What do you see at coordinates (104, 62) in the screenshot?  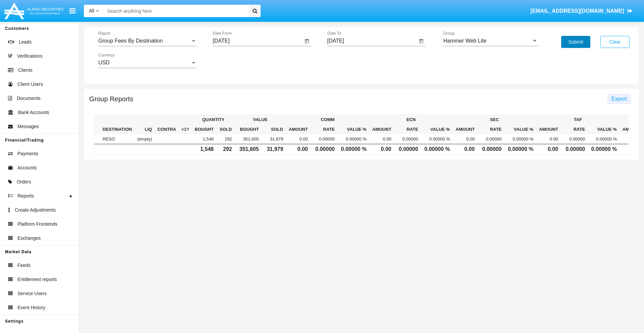 I see `span: USD` at bounding box center [104, 62].